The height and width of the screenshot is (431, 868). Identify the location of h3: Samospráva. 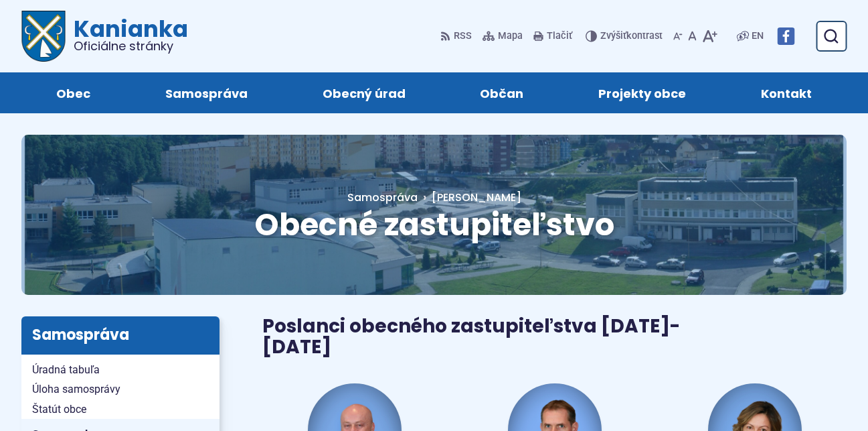
(121, 335).